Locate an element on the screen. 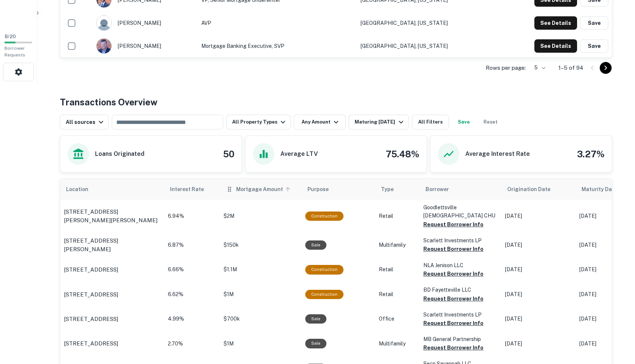  p: 6.66% is located at coordinates (192, 269).